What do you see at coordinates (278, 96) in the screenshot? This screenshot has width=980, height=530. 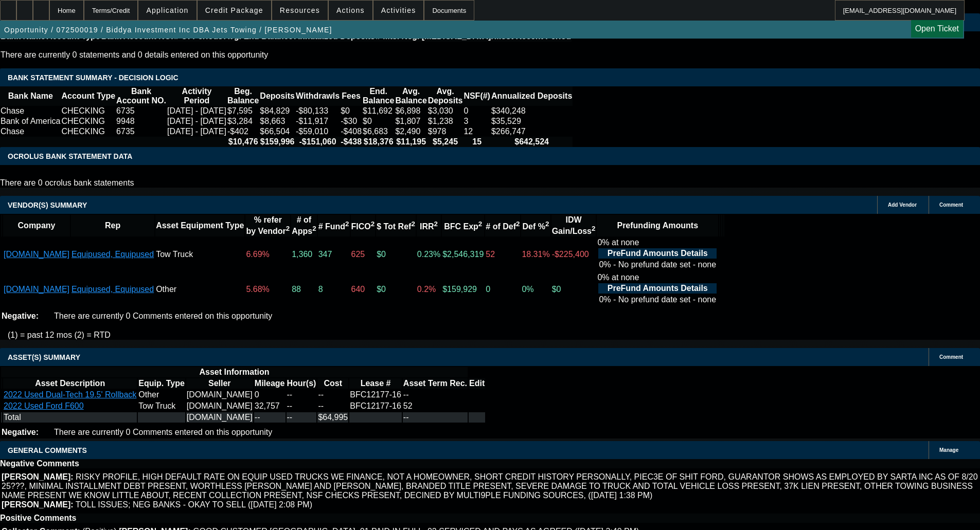 I see `th: Deposits` at bounding box center [278, 96].